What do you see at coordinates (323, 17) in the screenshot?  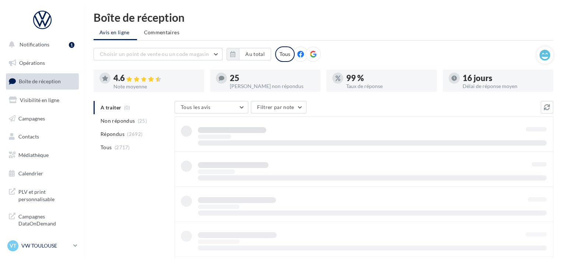 I see `div: Boîte de réception` at bounding box center [323, 17].